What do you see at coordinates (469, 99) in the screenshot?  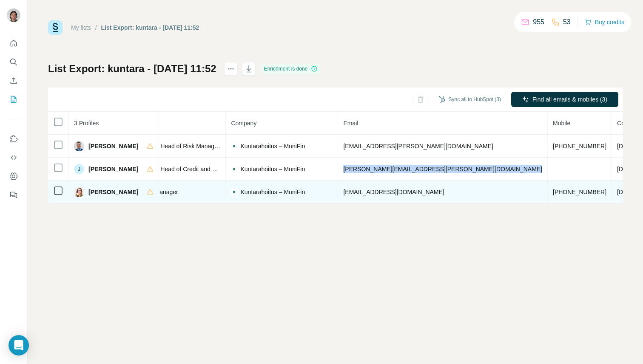 I see `button: Sync all to HubSpot (3)` at bounding box center [469, 99].